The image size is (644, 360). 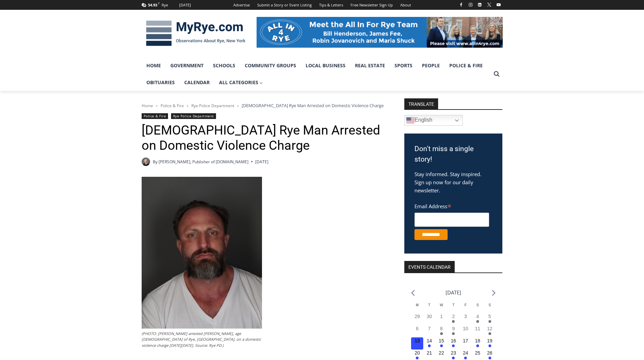 What do you see at coordinates (465, 344) in the screenshot?
I see `button: 17` at bounding box center [465, 344].